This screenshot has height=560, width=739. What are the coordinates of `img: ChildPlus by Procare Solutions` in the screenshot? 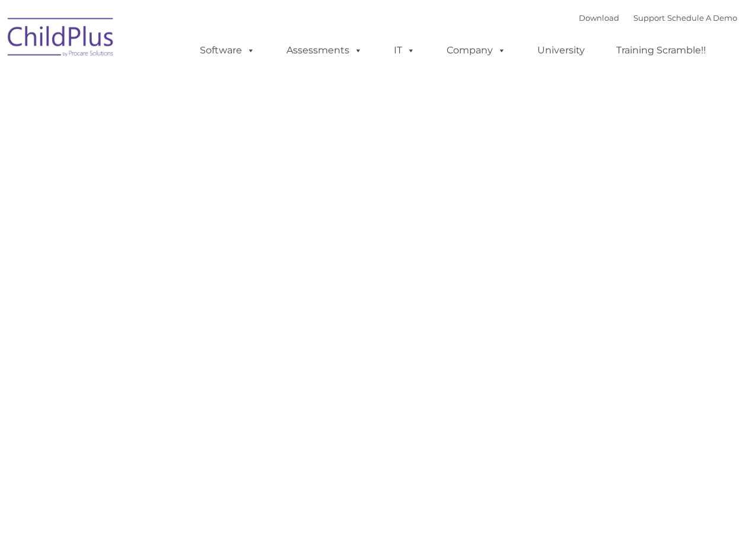 It's located at (61, 39).